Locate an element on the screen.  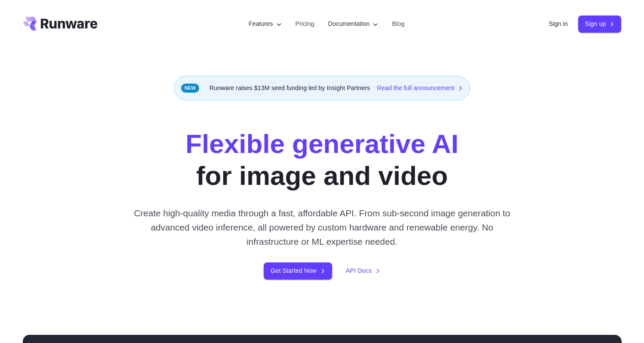
a: Sign in is located at coordinates (559, 24).